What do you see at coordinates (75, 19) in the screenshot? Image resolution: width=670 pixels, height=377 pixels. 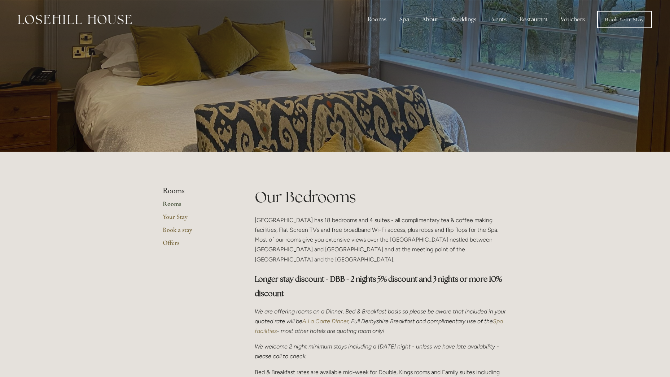 I see `img: Losehill House` at bounding box center [75, 19].